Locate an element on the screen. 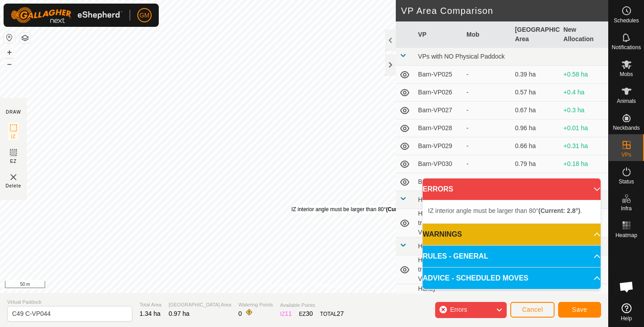 The height and width of the screenshot is (327, 644). button: Cancel is located at coordinates (532, 309).